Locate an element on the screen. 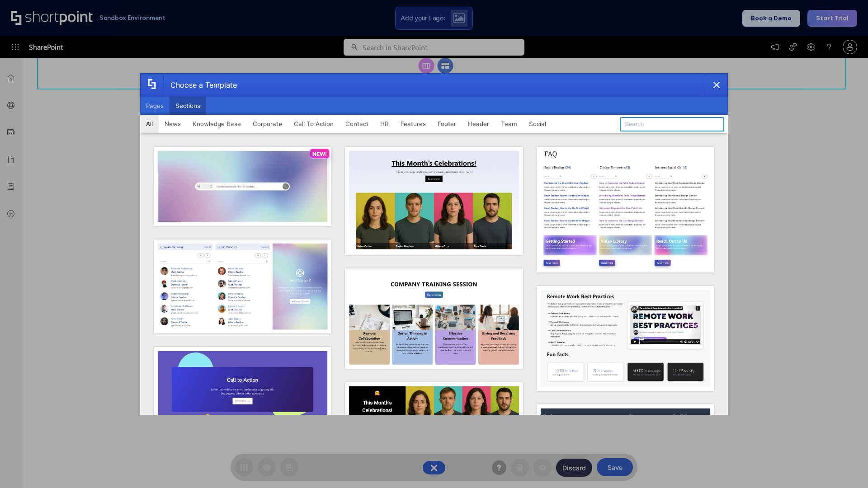  button: Social is located at coordinates (537, 124).